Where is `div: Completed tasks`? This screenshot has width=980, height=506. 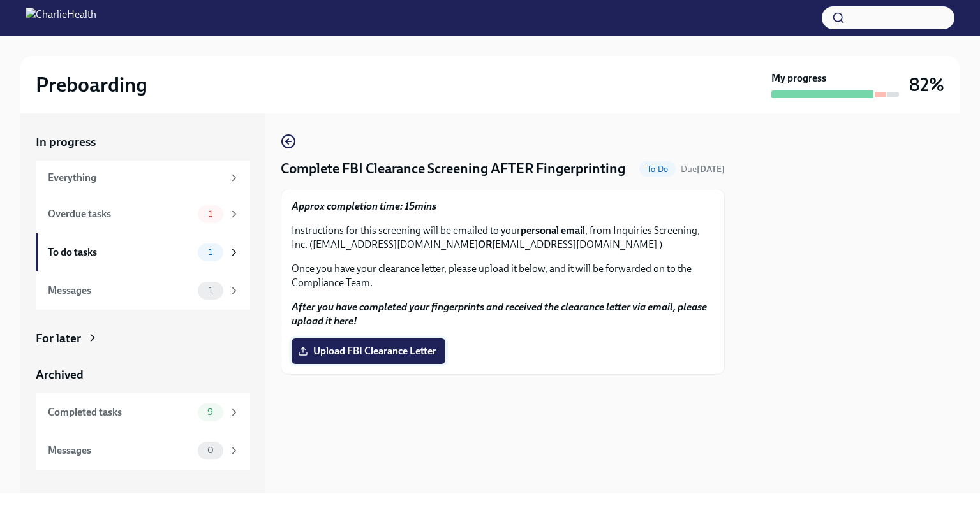 div: Completed tasks is located at coordinates (120, 413).